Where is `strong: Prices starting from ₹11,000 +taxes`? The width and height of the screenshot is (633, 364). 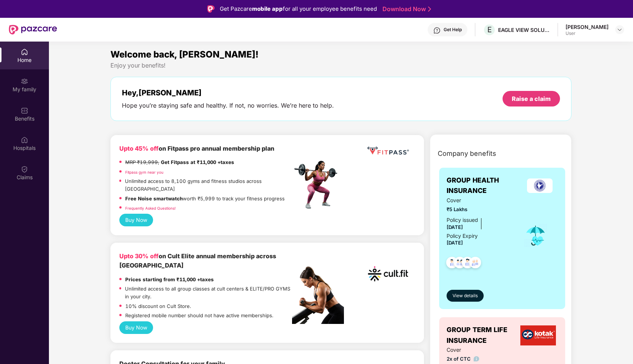 strong: Prices starting from ₹11,000 +taxes is located at coordinates (169, 279).